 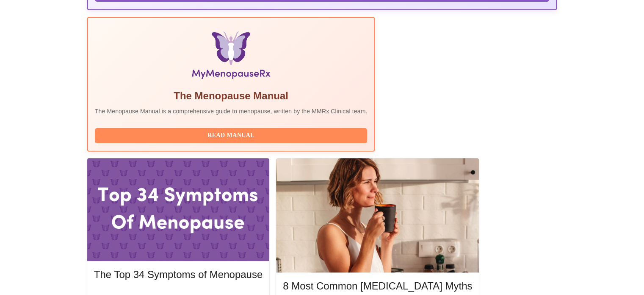 What do you see at coordinates (231, 135) in the screenshot?
I see `button: Read Manual` at bounding box center [231, 135].